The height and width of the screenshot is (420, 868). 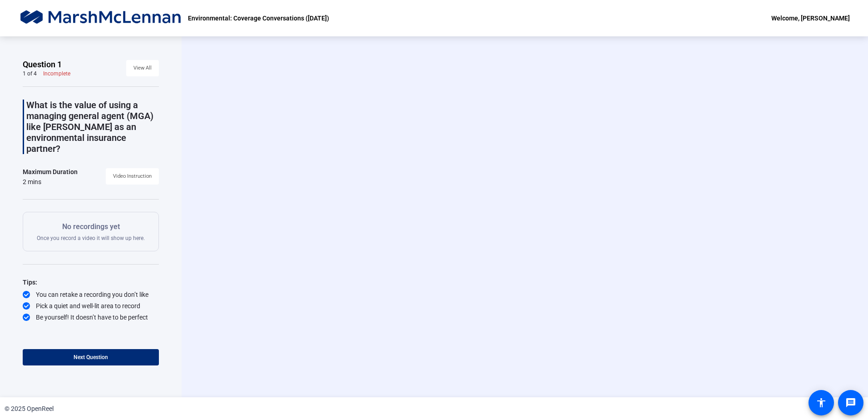 What do you see at coordinates (29, 409) in the screenshot?
I see `div: © 2025 OpenReel` at bounding box center [29, 409].